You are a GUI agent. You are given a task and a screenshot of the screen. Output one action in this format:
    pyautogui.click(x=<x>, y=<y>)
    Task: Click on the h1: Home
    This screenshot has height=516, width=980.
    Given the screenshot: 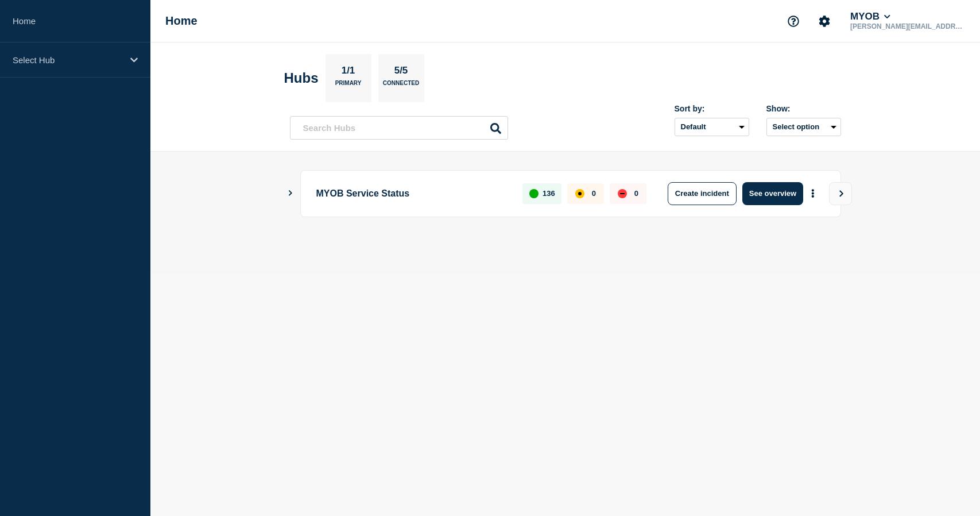 What is the action you would take?
    pyautogui.click(x=182, y=21)
    